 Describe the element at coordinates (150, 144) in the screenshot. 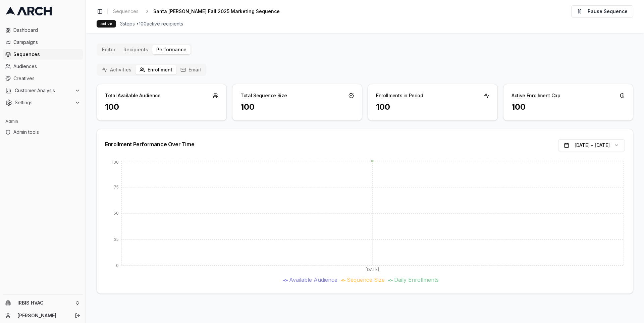

I see `div: Enrollment Performance Over Time` at that location.